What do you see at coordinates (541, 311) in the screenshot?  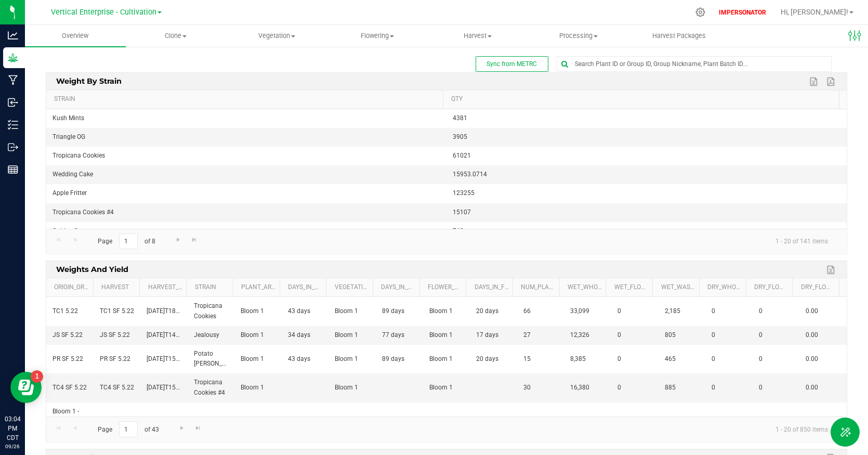 I see `td: 66` at bounding box center [541, 311].